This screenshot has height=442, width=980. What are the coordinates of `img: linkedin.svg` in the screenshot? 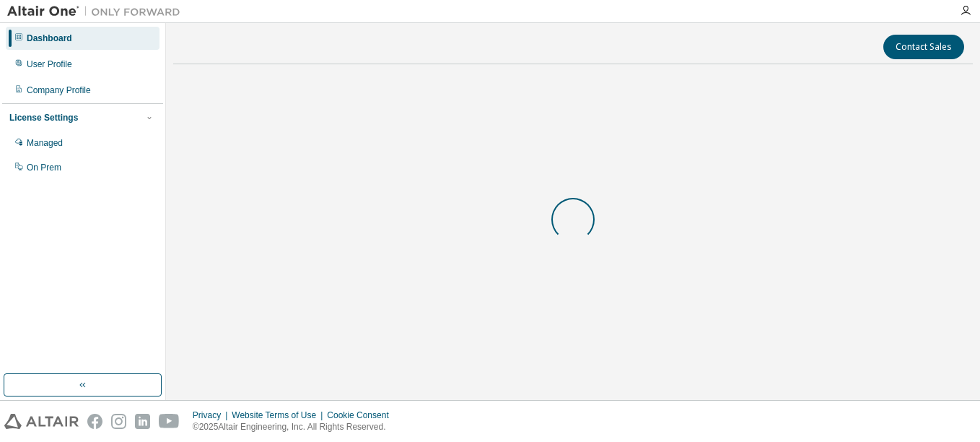 It's located at (142, 421).